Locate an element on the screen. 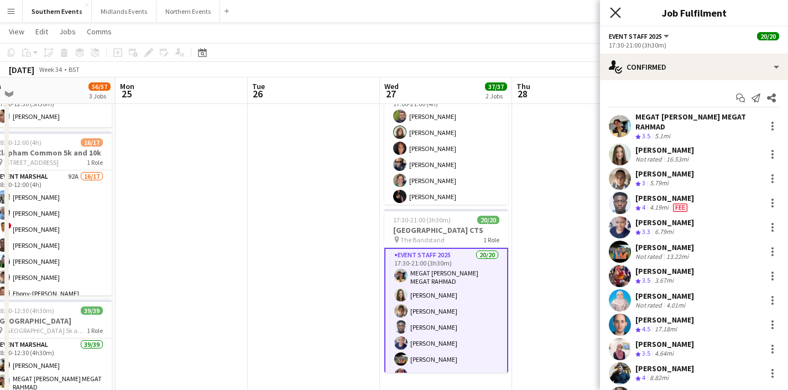 This screenshot has width=788, height=390. div: 3.67mi is located at coordinates (664, 280).